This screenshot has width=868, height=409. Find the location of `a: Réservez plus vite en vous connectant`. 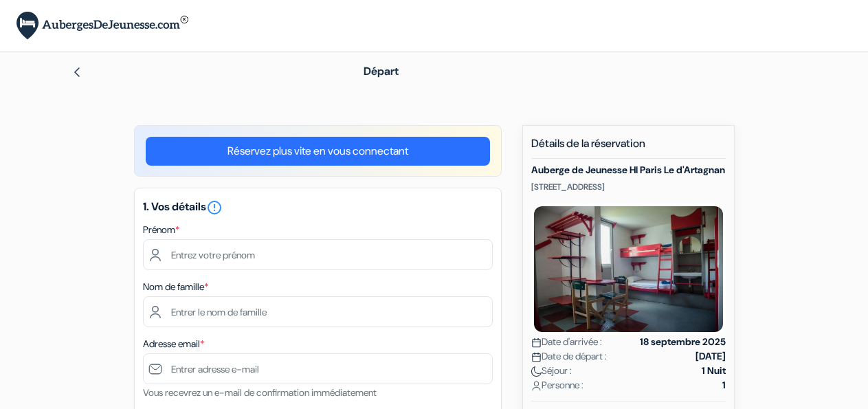

a: Réservez plus vite en vous connectant is located at coordinates (318, 151).